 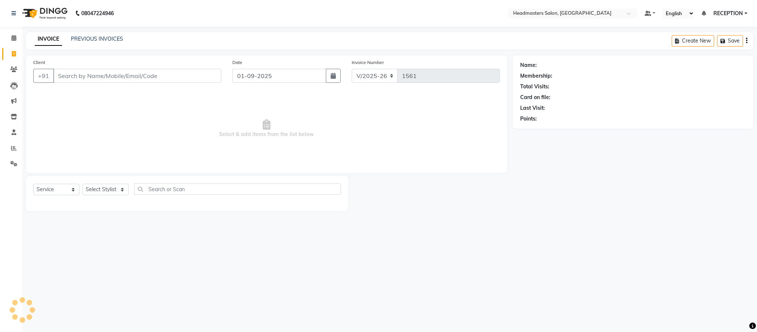 I want to click on label: Client, so click(x=39, y=62).